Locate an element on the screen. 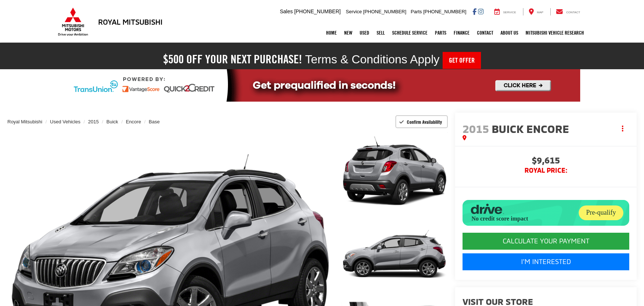 The height and width of the screenshot is (306, 644). a: Finance is located at coordinates (461, 33).